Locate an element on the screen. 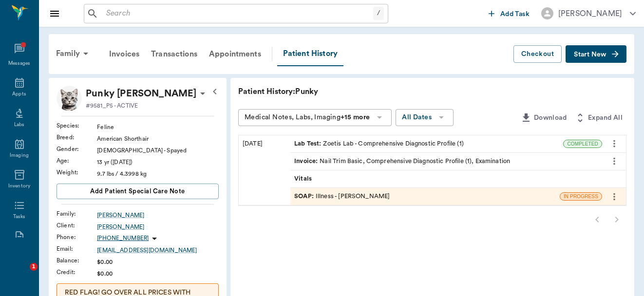 The image size is (644, 296). div: Imaging is located at coordinates (19, 156).